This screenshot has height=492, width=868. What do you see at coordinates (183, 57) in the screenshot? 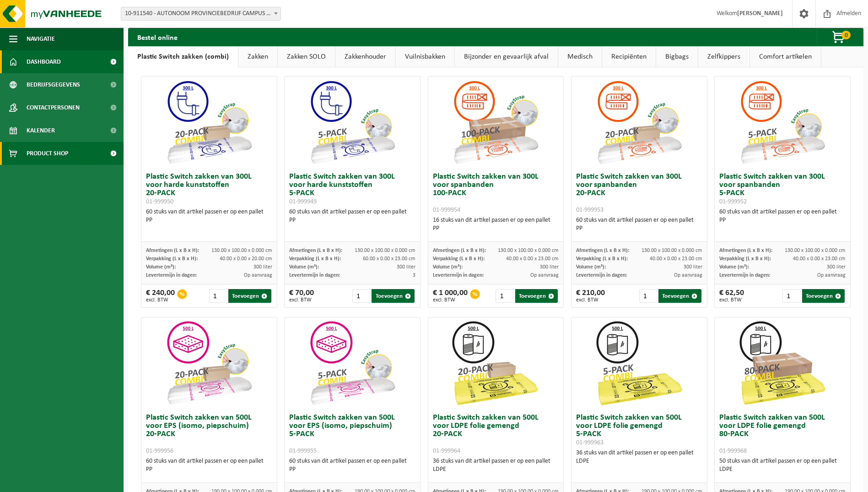
I see `a: Plastic Switch zakken (combi)` at bounding box center [183, 57].